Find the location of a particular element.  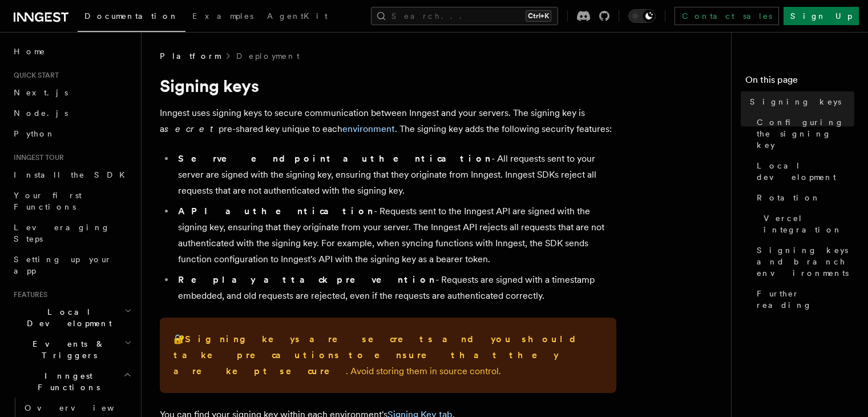

a: Sign Up is located at coordinates (821, 16).